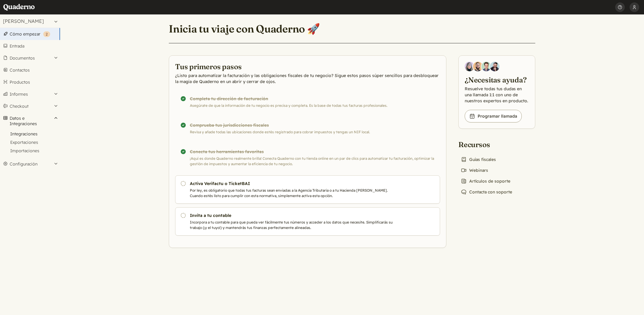 The height and width of the screenshot is (315, 644). I want to click on img: Jairo Fumero, Account Executive at Quaderno, so click(478, 67).